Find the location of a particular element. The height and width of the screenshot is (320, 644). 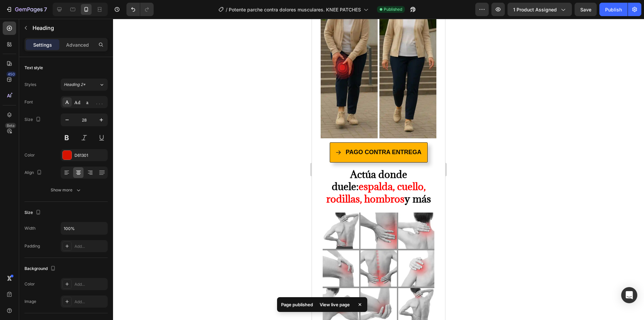

span: Heading 2* is located at coordinates (74, 85).